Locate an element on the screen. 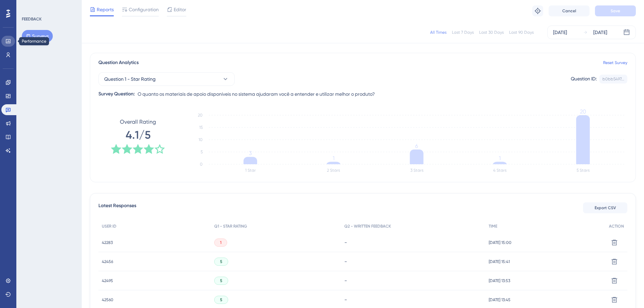  span: Q2 - WRITTEN FEEDBACK is located at coordinates (367, 227).